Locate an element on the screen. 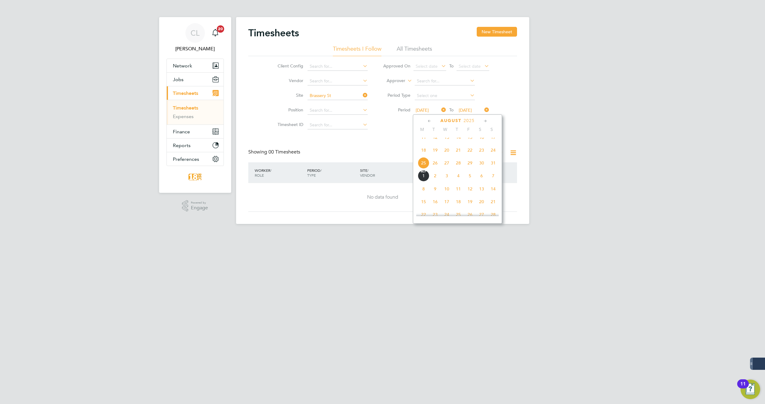 This screenshot has width=765, height=404. span: 15 is located at coordinates (470, 137).